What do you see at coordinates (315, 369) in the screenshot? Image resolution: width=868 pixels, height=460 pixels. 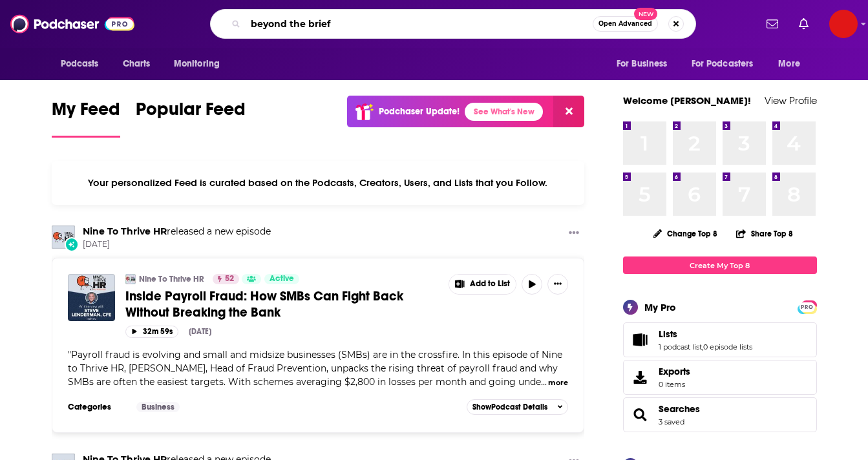 I see `span: Payroll fraud is evolving and small and midsize businesses (SMBs) are in the crossfire. In this e...` at bounding box center [315, 369].